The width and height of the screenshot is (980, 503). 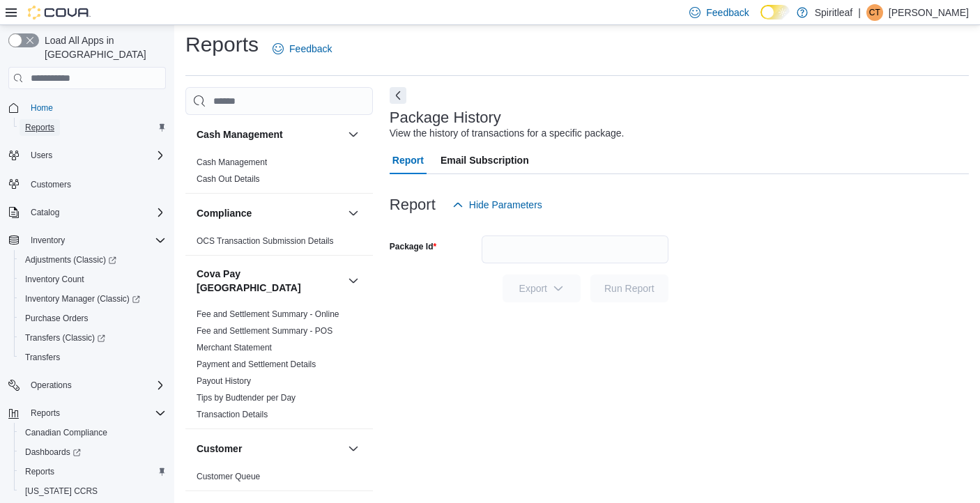 What do you see at coordinates (506, 133) in the screenshot?
I see `div: View the history of transactions for a specific package.` at bounding box center [506, 133].